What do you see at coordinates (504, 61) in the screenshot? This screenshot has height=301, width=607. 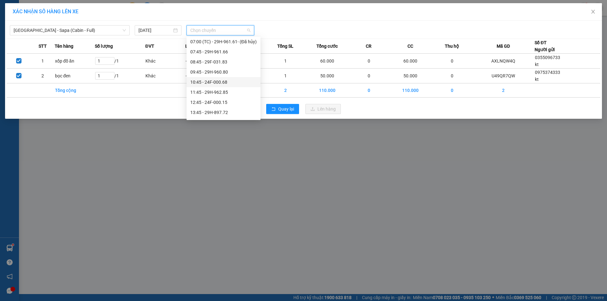 I see `td: AXLNQW4Q` at bounding box center [504, 61].